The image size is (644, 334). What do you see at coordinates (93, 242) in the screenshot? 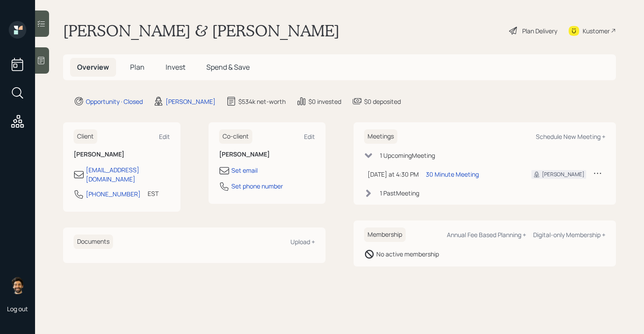
I see `h6: Documents` at bounding box center [93, 242].